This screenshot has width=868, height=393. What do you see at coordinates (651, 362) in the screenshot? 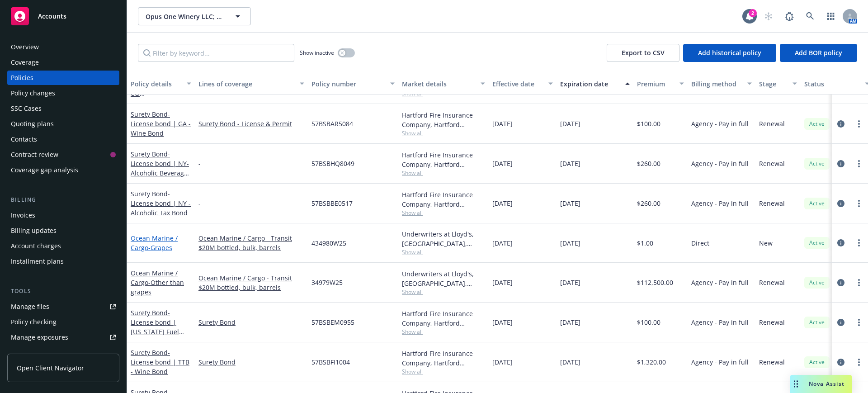
I see `span: $1,320.00` at bounding box center [651, 362].